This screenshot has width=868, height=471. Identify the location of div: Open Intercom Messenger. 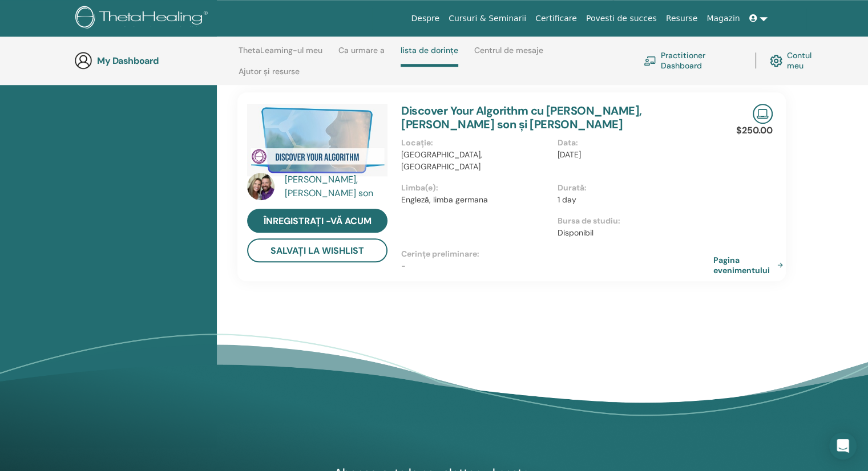
(843, 446).